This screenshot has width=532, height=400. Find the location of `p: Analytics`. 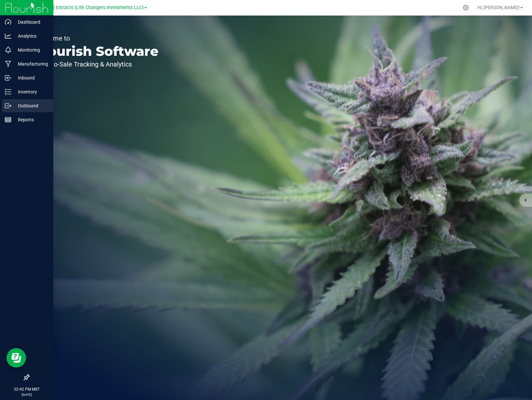

p: Analytics is located at coordinates (31, 36).